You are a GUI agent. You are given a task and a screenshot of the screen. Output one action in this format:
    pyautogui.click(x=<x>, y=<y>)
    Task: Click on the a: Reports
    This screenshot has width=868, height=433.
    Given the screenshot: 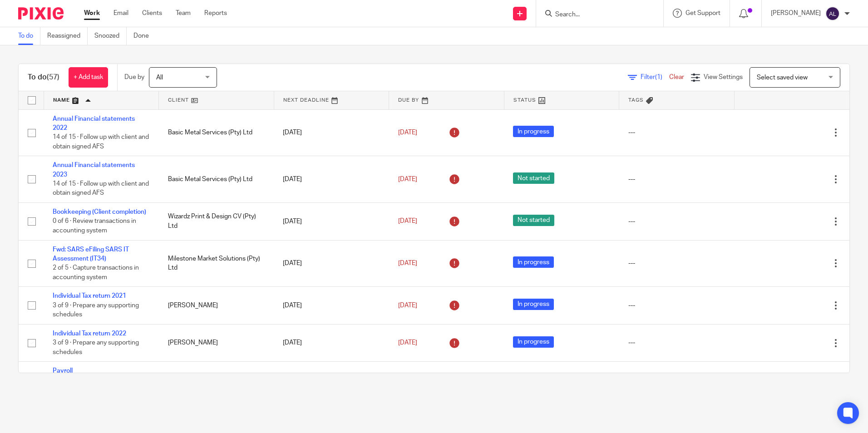 What is the action you would take?
    pyautogui.click(x=216, y=13)
    